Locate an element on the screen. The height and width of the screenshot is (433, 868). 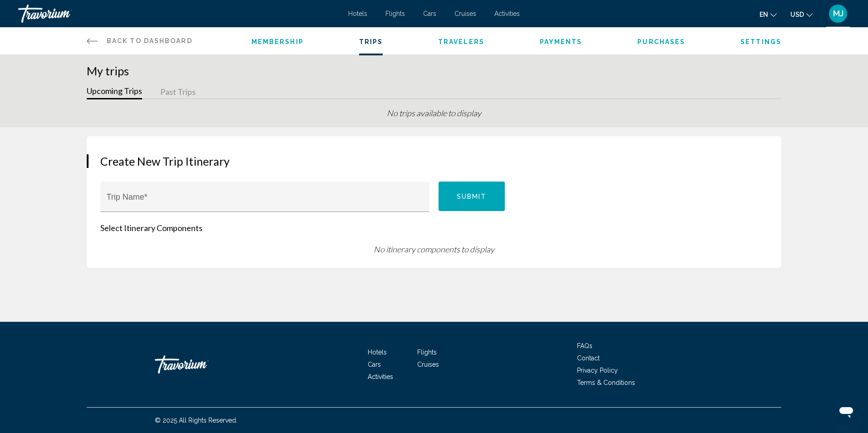
button: Change currency is located at coordinates (802, 14).